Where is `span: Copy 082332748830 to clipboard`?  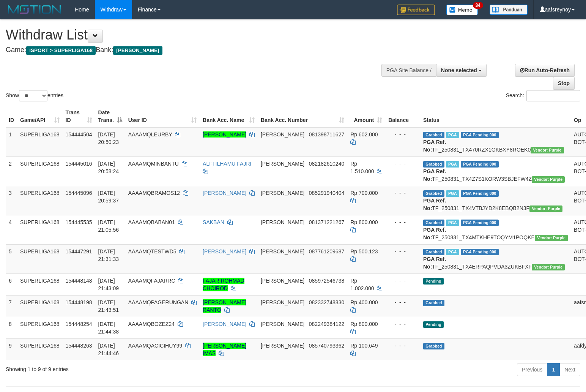 span: Copy 082332748830 to clipboard is located at coordinates (326, 303).